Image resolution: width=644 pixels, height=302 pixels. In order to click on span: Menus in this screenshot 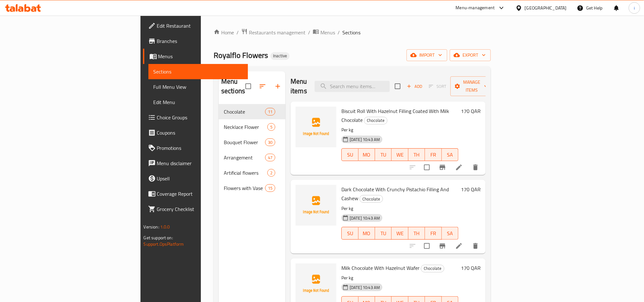, I will do `click(201, 56)`.